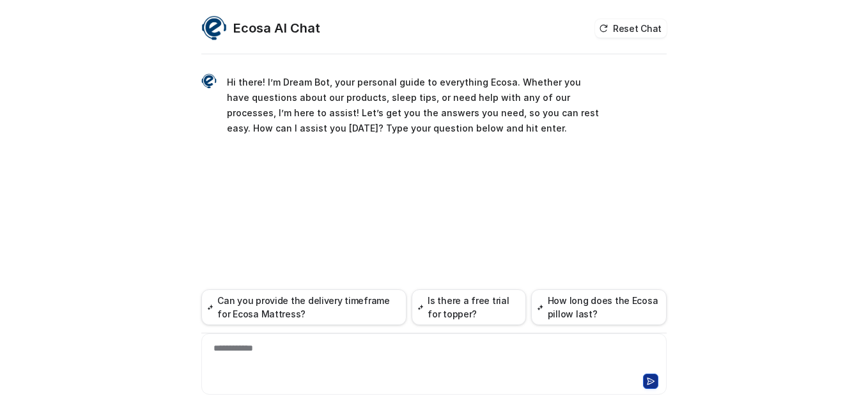 Image resolution: width=868 pixels, height=410 pixels. I want to click on button: Is there a free trial for topper?, so click(468, 308).